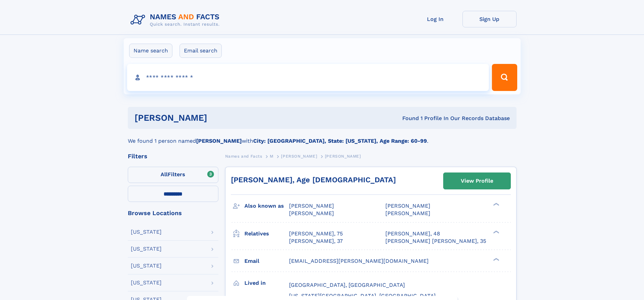 The width and height of the screenshot is (644, 300). What do you see at coordinates (201, 51) in the screenshot?
I see `label: Email search` at bounding box center [201, 51].